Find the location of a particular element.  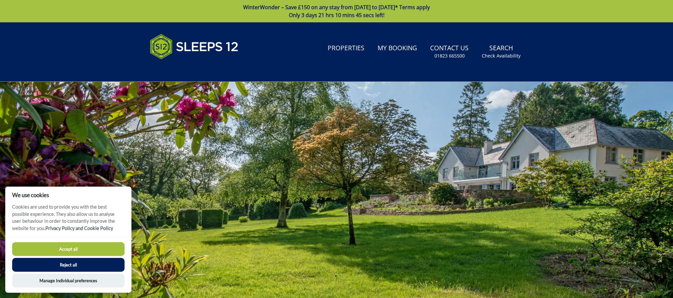

a: My Booking is located at coordinates (397, 48).